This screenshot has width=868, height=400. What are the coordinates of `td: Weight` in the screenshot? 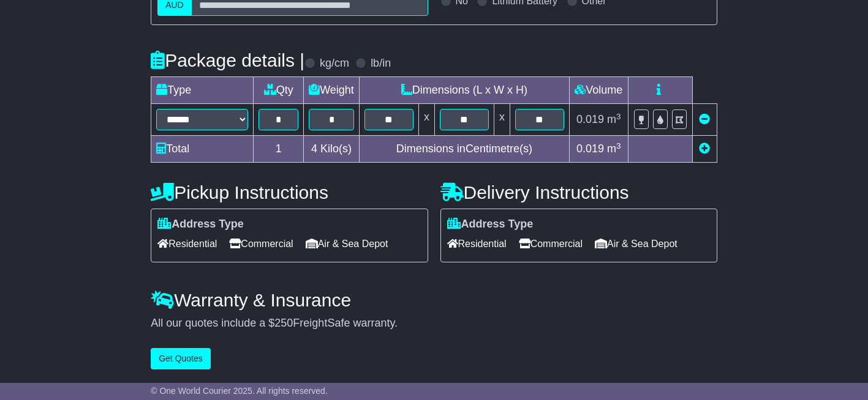 It's located at (331, 90).